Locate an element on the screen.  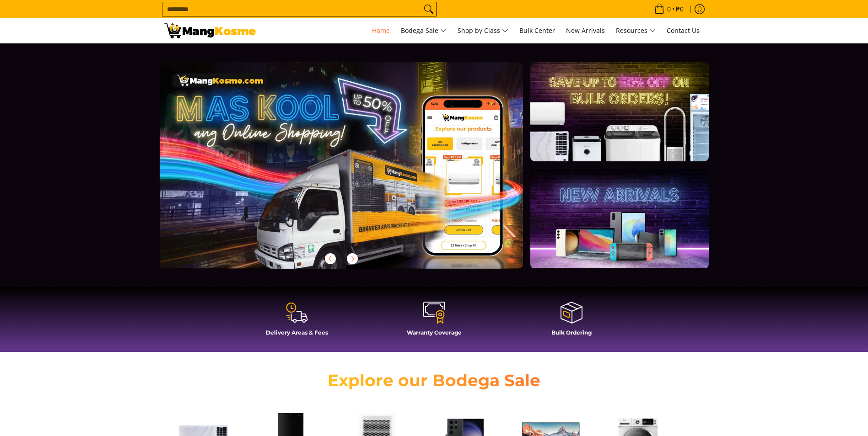
span: Shop by Class is located at coordinates (483, 30).